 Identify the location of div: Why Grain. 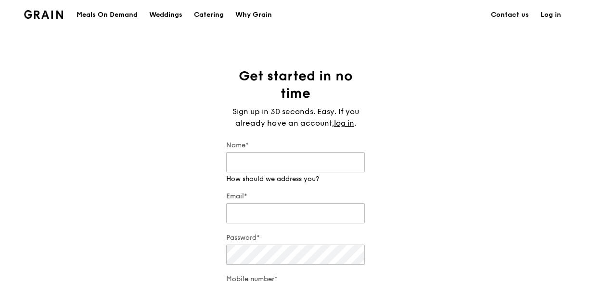
(254, 15).